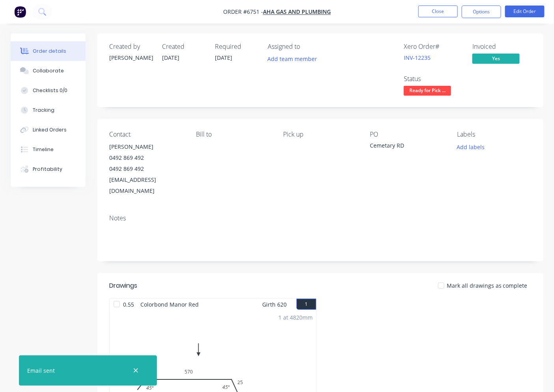 This screenshot has width=554, height=392. I want to click on div: Contact, so click(146, 134).